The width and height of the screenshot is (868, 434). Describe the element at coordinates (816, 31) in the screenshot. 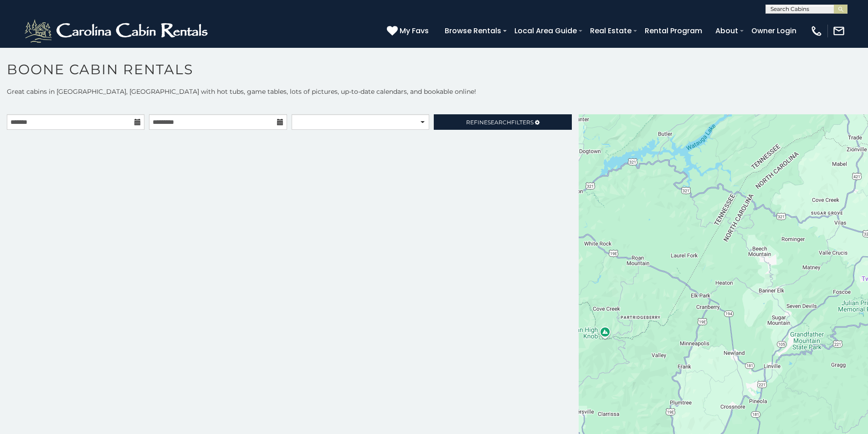

I see `img: phone-regular-white.png` at that location.